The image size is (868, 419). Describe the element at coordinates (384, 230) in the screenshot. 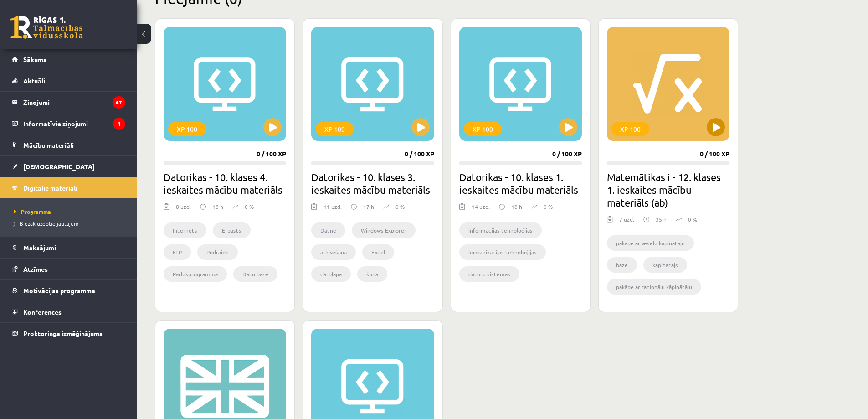

I see `li: Windows Explorer` at that location.